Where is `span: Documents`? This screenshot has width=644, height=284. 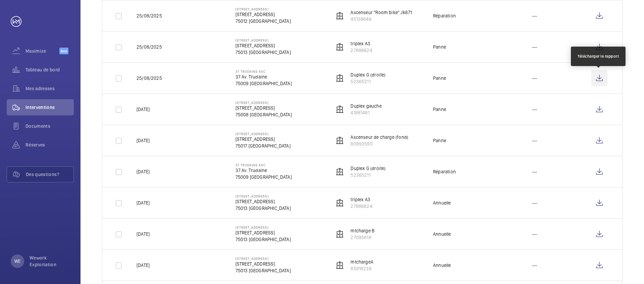 span: Documents is located at coordinates (49, 126).